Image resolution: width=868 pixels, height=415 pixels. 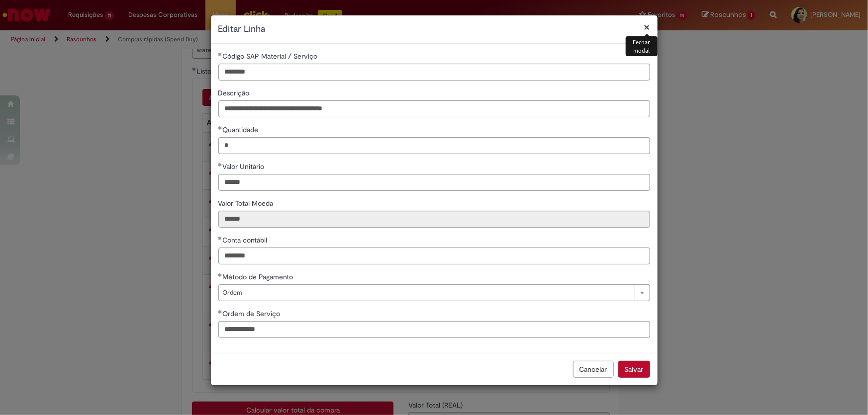 I want to click on input: Quantidade, so click(x=434, y=146).